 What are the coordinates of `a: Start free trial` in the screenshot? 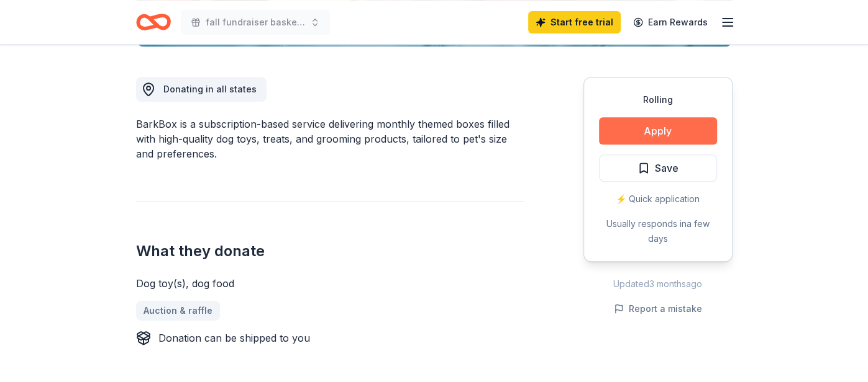 It's located at (574, 22).